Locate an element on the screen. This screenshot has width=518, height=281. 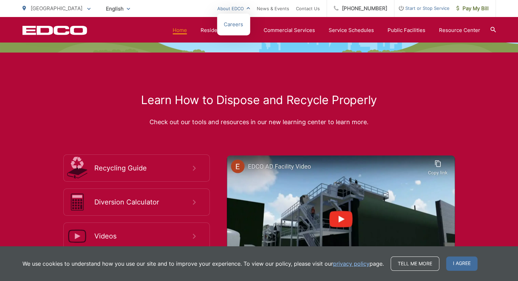
a: News & Events is located at coordinates (273, 9).